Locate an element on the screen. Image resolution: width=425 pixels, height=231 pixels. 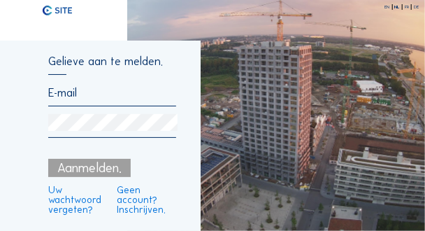
div: NL is located at coordinates (399, 7).